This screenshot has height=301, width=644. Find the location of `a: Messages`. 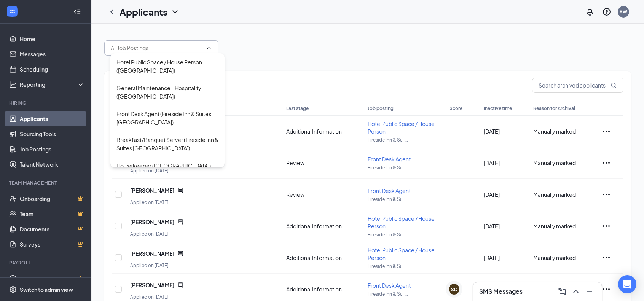

a: Messages is located at coordinates (52, 54).